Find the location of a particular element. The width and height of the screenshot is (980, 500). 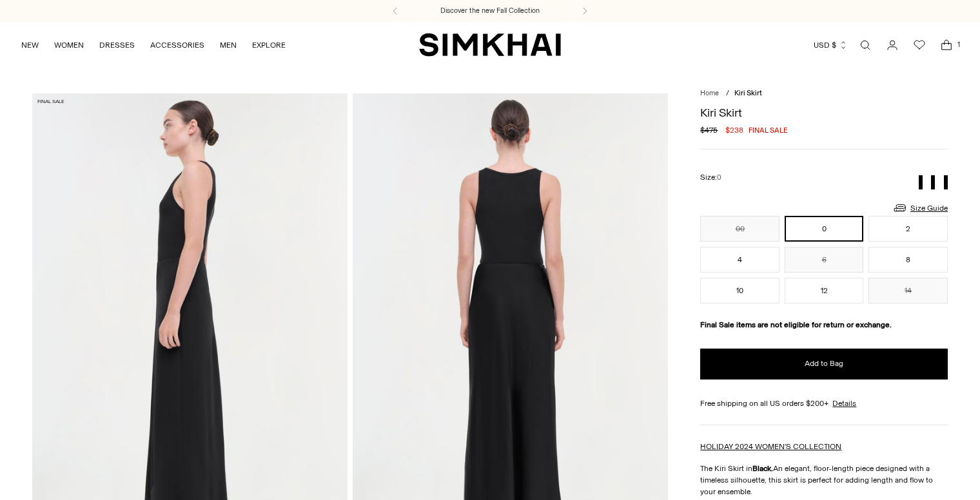

a: Size Guide is located at coordinates (920, 208).